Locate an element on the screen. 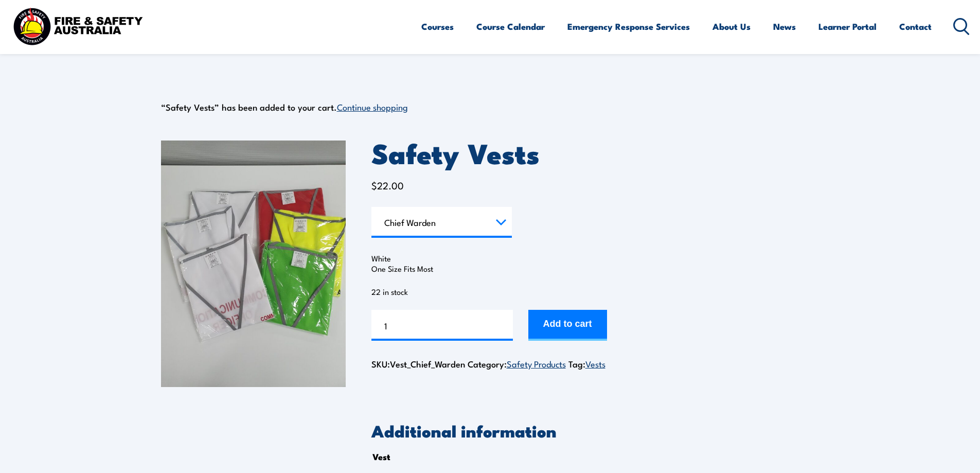 The image size is (980, 473). span: Tag: is located at coordinates (587, 364).